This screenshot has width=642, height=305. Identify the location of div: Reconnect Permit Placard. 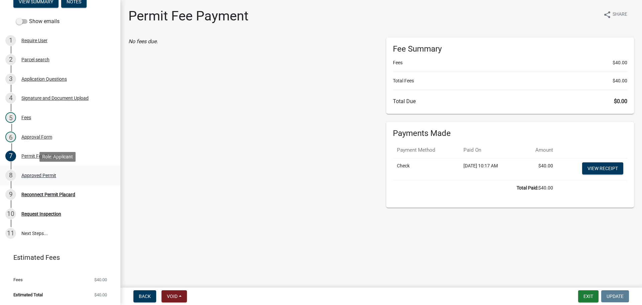
(48, 194).